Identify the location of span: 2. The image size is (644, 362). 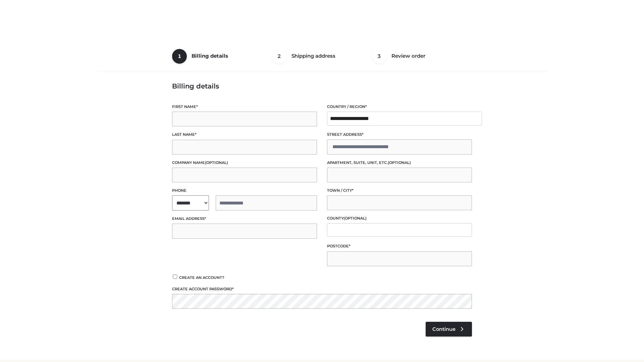
(279, 56).